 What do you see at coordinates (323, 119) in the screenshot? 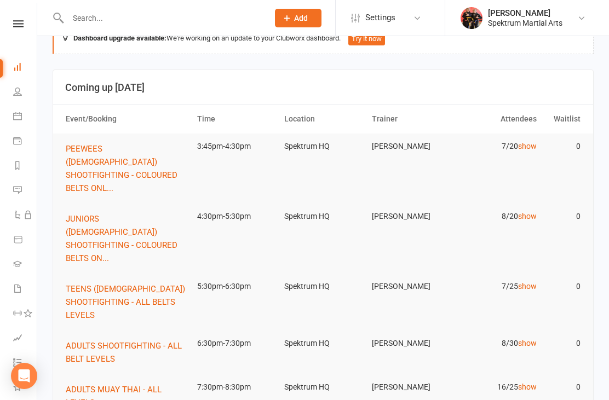
I see `th: Location` at bounding box center [323, 119].